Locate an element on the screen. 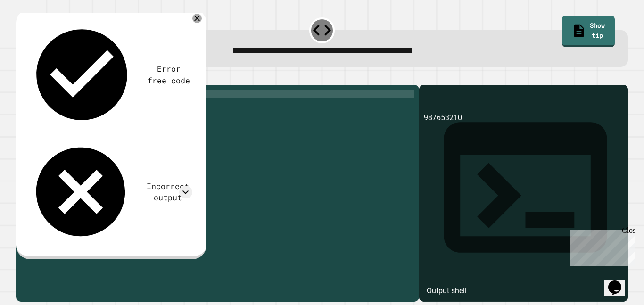  a: Show tip is located at coordinates (588, 31).